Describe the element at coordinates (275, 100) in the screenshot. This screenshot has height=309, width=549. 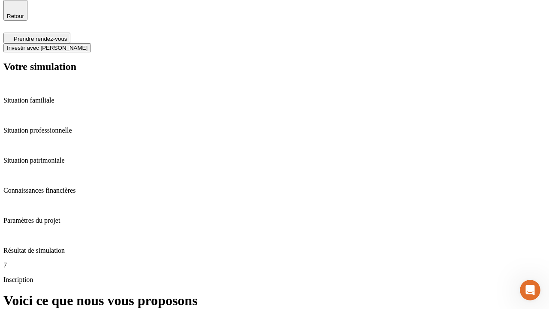
I see `p: Situation familiale` at that location.